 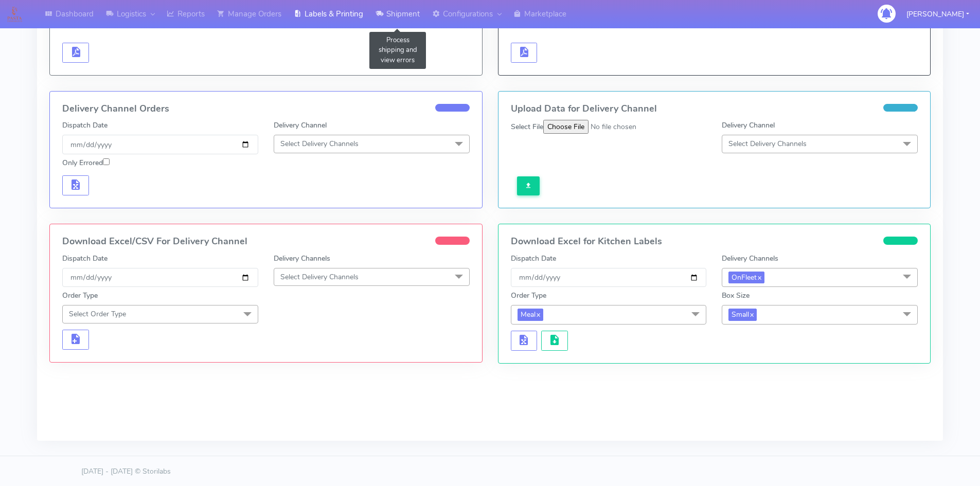 I want to click on label: Only Errored, so click(x=86, y=162).